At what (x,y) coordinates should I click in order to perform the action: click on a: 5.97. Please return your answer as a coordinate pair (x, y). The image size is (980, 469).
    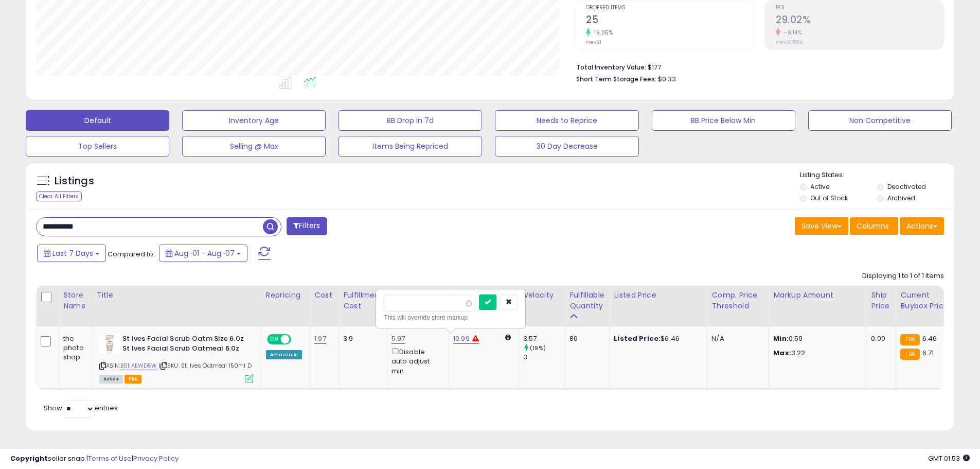
    Looking at the image, I should click on (398, 339).